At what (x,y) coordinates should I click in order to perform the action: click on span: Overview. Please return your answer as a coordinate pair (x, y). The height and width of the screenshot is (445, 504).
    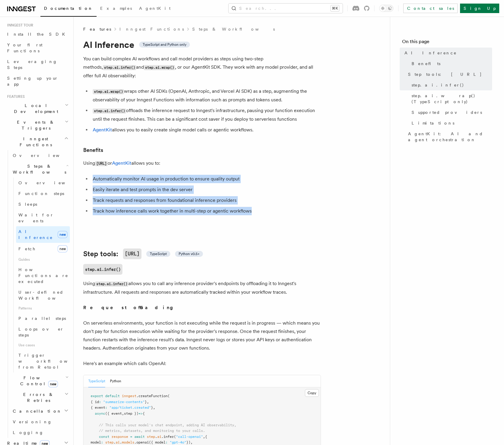
    Looking at the image, I should click on (49, 183).